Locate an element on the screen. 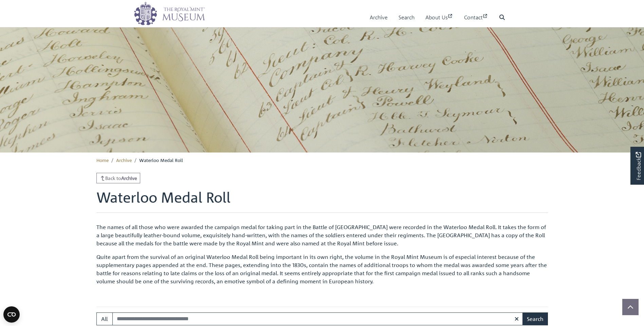 This screenshot has height=326, width=644. a: Search is located at coordinates (406, 17).